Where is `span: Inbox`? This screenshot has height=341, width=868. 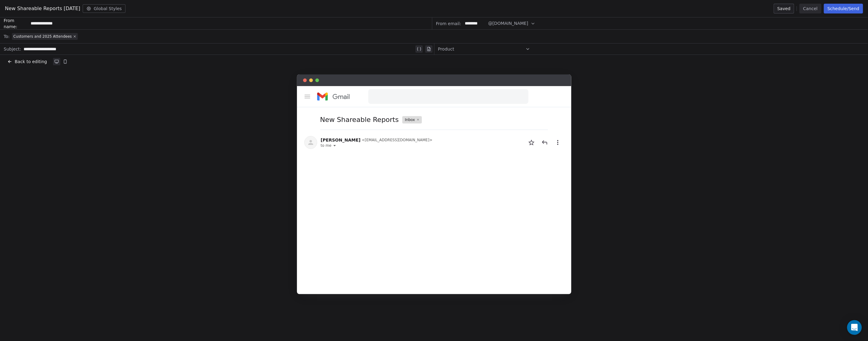
span: Inbox is located at coordinates (410, 120).